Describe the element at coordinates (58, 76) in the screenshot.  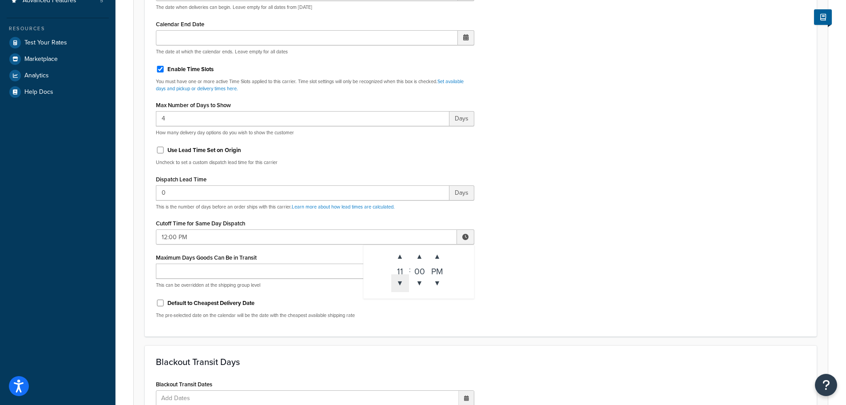
I see `a: Analytics` at that location.